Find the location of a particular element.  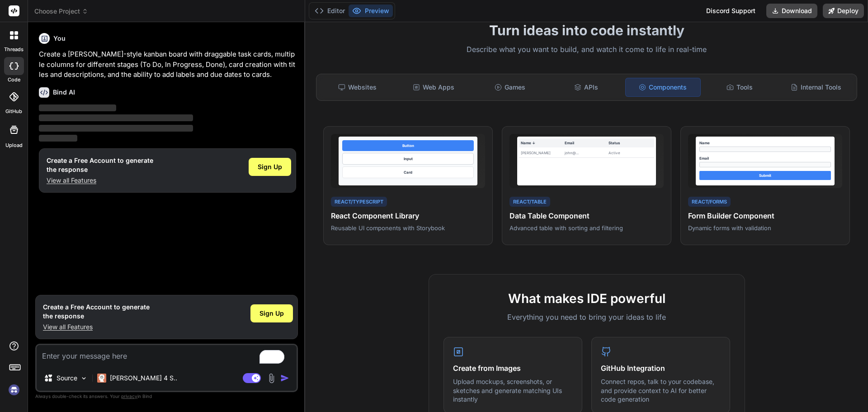

textarea: To enrich screen reader interactions, please activate Accessibility in Grammarly extension settings is located at coordinates (166, 355).